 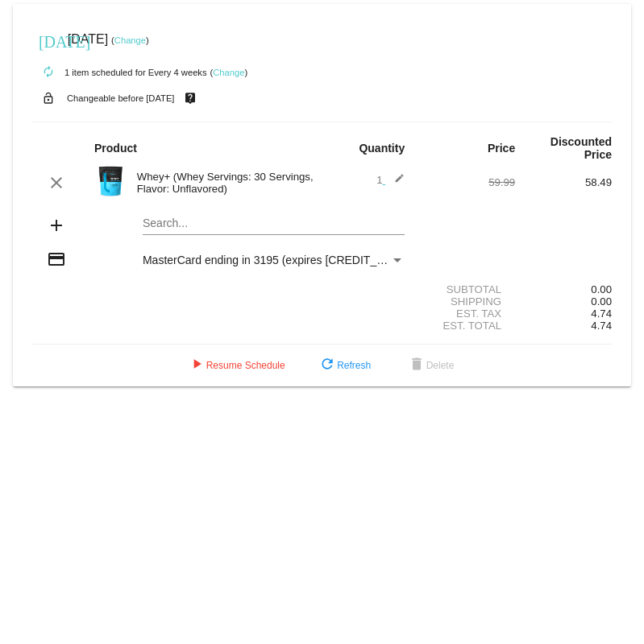 I want to click on strong: Product, so click(x=115, y=148).